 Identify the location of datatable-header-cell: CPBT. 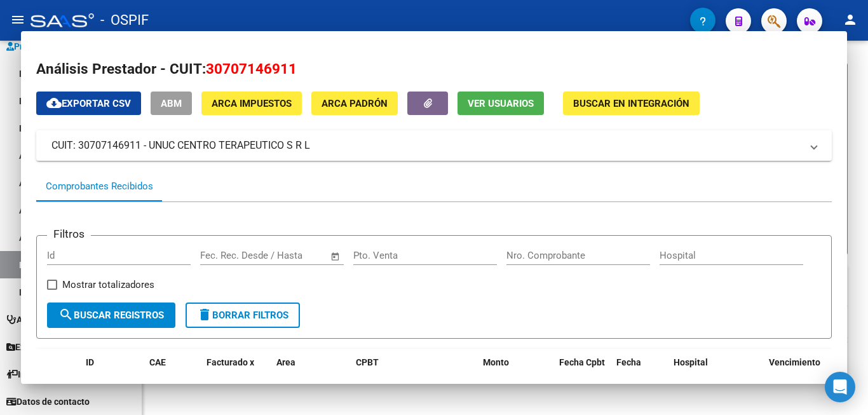
(414, 377).